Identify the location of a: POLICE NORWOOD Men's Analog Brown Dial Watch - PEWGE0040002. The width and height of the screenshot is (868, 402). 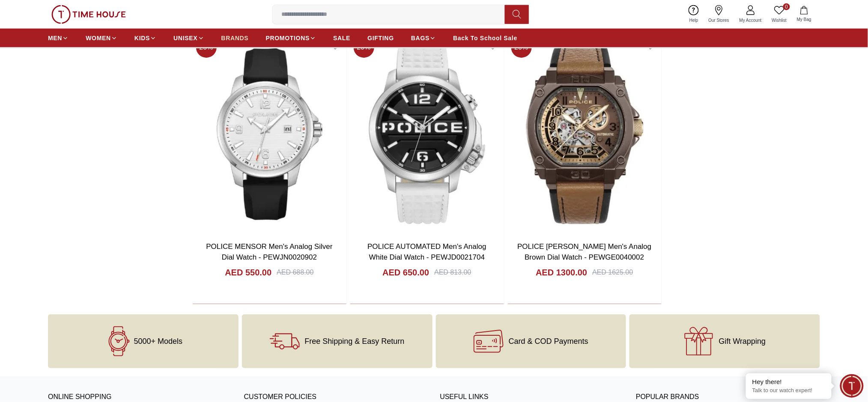
(584, 134).